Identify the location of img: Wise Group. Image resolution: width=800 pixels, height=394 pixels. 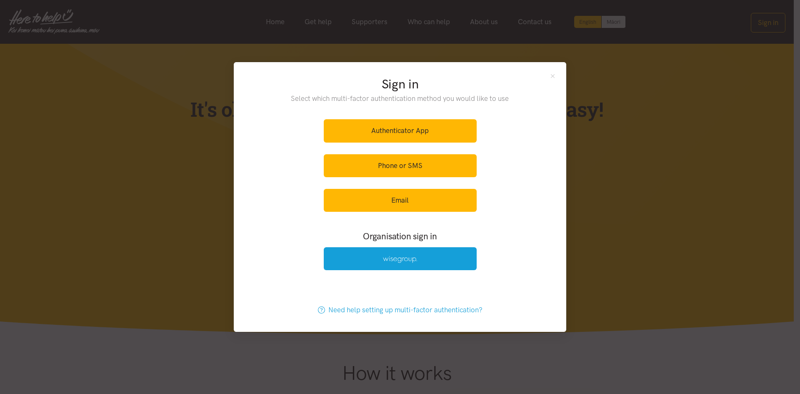
(400, 259).